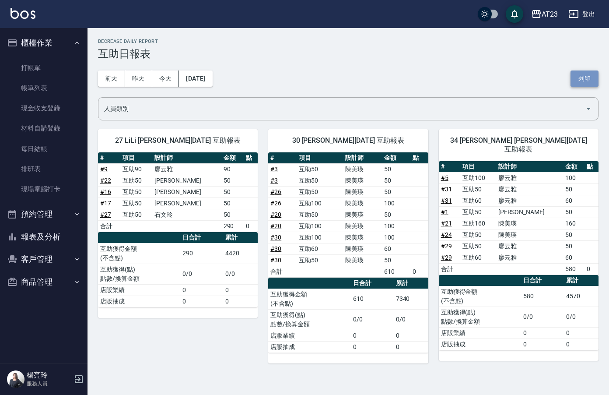 This screenshot has width=609, height=395. What do you see at coordinates (478, 223) in the screenshot?
I see `td: 互助160` at bounding box center [478, 223].